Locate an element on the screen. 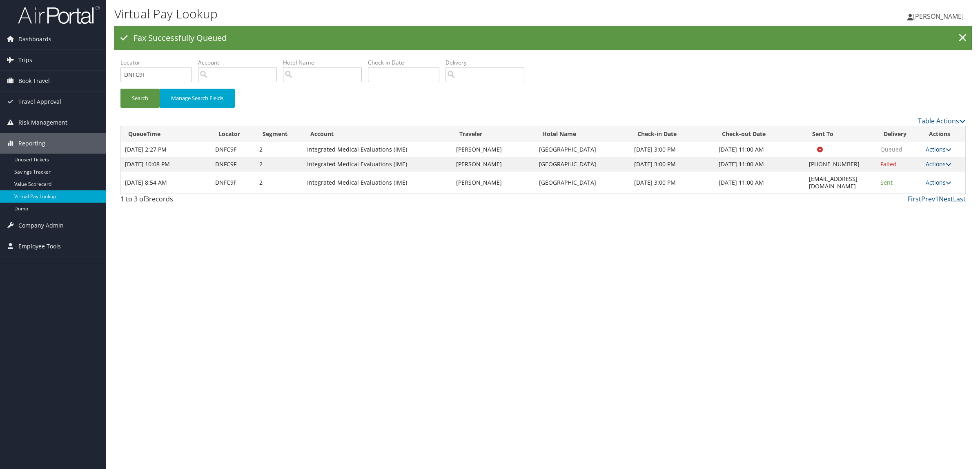  th: Hotel Name: activate to sort column ascending is located at coordinates (582, 134).